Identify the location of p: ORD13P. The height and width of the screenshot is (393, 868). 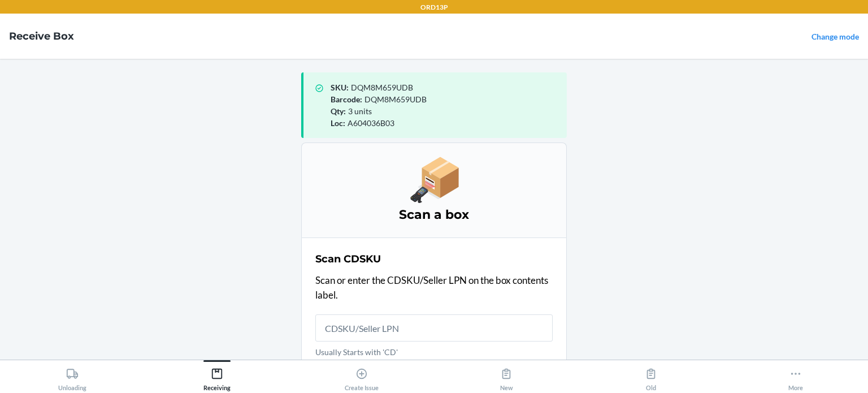
(434, 7).